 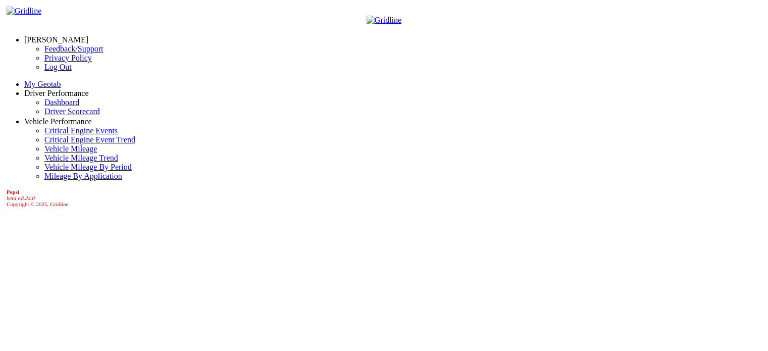 I want to click on a: Vehicle Mileage, so click(x=71, y=148).